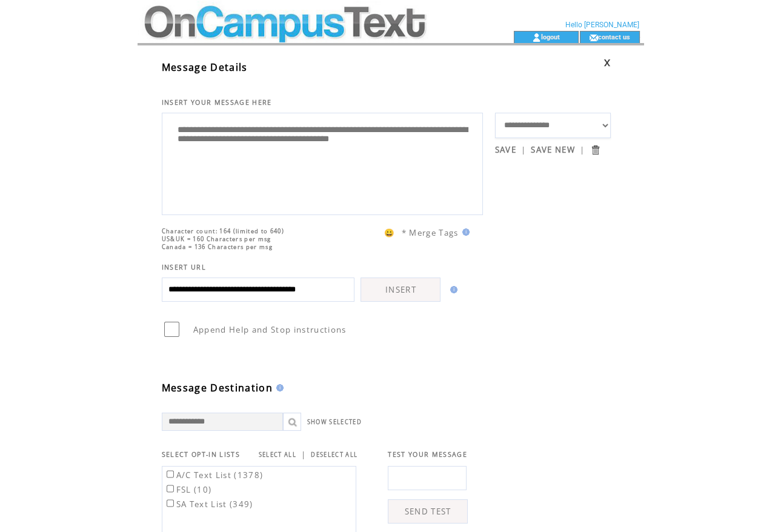  Describe the element at coordinates (217, 102) in the screenshot. I see `span: INSERT YOUR MESSAGE HERE` at that location.